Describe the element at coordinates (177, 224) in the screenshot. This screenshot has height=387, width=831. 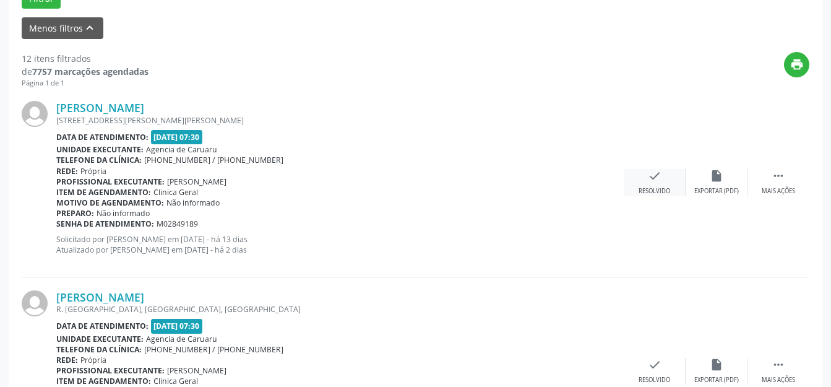
I see `span: M02849189` at that location.